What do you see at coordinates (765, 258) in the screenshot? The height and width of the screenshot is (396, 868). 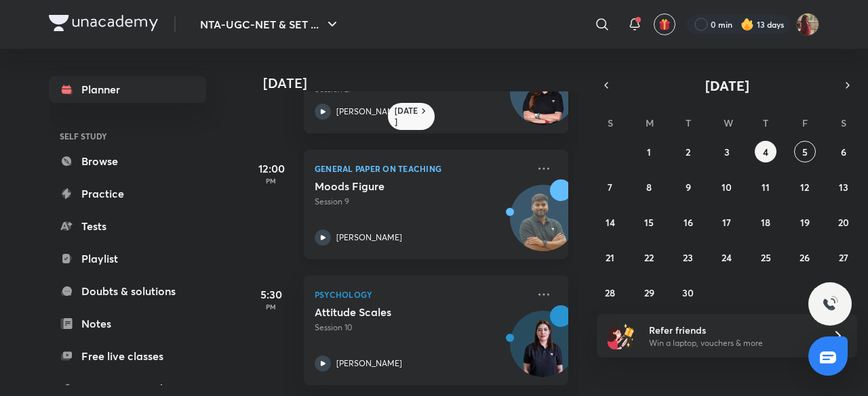 I see `button: September 25, 2025` at bounding box center [765, 258].